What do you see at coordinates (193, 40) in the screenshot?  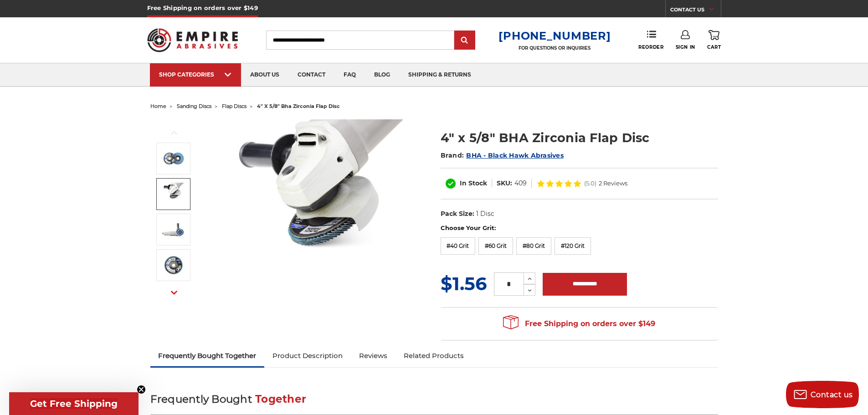 I see `img: Empire Abrasives` at bounding box center [193, 40].